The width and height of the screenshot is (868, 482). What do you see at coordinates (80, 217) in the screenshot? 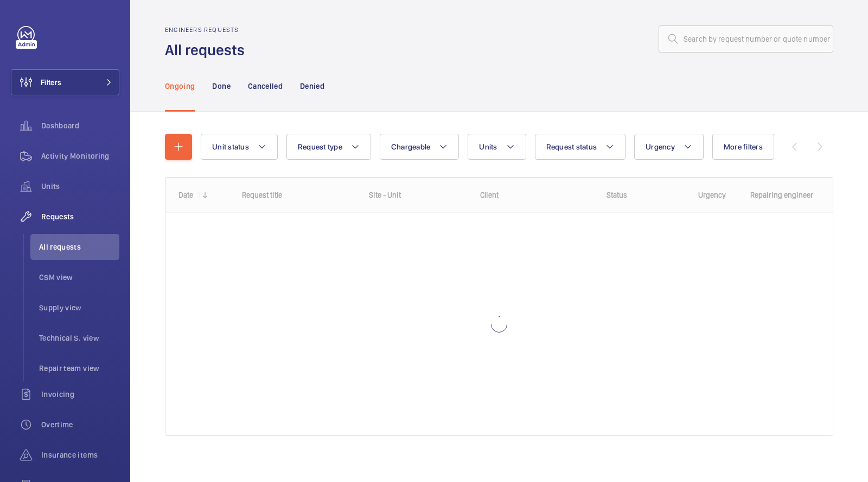
I see `span: Requests` at bounding box center [80, 217].